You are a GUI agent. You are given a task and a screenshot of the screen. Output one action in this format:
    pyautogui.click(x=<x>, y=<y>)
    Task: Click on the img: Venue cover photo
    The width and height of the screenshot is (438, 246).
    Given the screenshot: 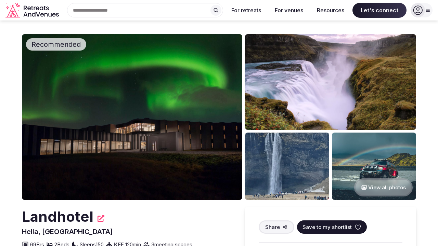 What is the action you would take?
    pyautogui.click(x=132, y=117)
    